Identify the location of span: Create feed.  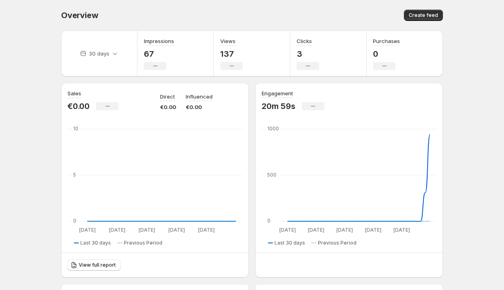
(423, 15).